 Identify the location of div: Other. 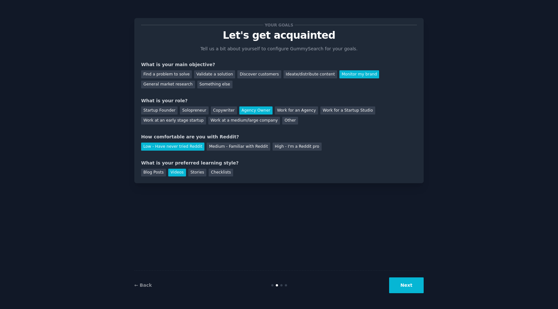
(290, 121).